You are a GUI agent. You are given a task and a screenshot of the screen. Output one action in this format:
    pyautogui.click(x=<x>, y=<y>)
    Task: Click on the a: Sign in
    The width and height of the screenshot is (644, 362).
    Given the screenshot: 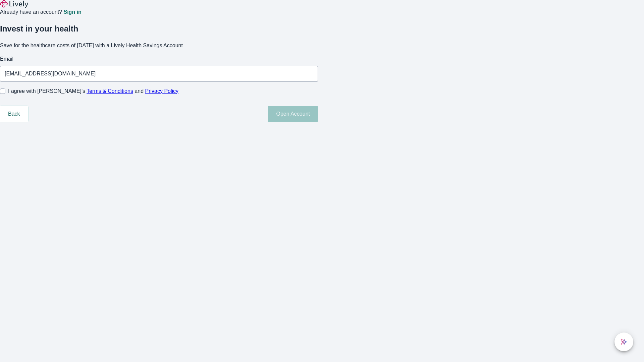 What is the action you would take?
    pyautogui.click(x=72, y=12)
    